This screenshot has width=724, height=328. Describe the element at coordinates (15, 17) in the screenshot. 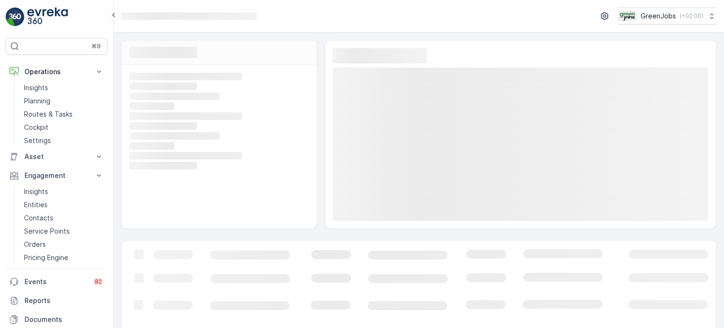

I see `img: logo` at that location.